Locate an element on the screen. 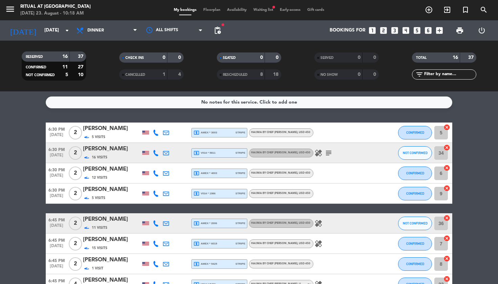  span: 11 Visits is located at coordinates (100, 228).